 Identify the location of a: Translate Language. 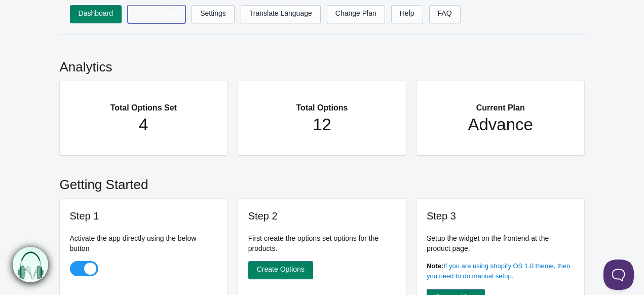
(280, 14).